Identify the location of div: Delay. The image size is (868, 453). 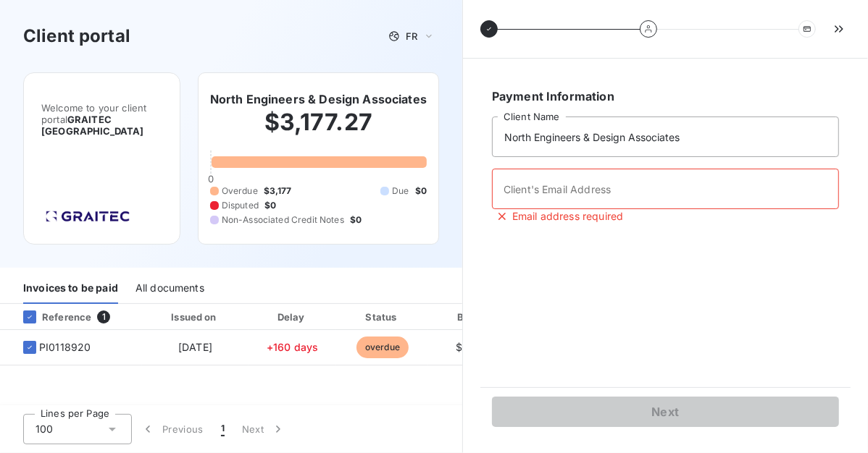
(292, 317).